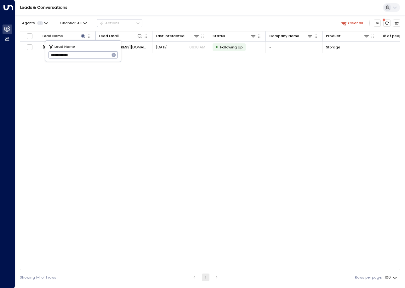  I want to click on div: Actions, so click(109, 23).